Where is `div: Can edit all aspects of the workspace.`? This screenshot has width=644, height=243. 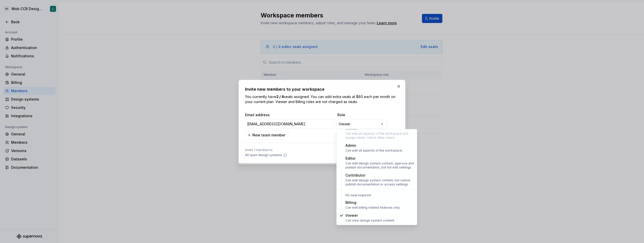 div: Can edit all aspects of the workspace. is located at coordinates (374, 150).